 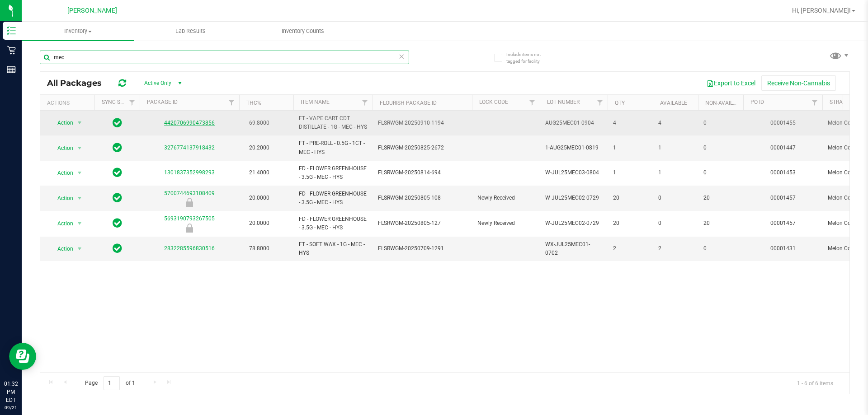 I want to click on span: 69.8000, so click(x=259, y=123).